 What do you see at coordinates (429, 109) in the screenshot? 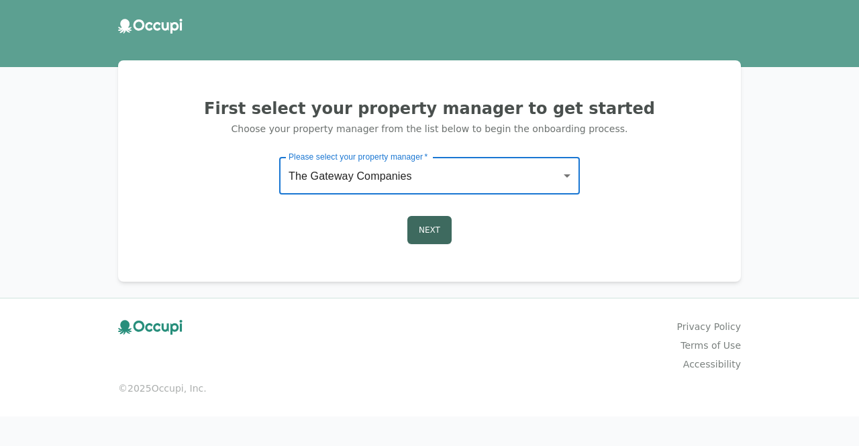
I see `h2: First select your property manager to get started` at bounding box center [429, 109].